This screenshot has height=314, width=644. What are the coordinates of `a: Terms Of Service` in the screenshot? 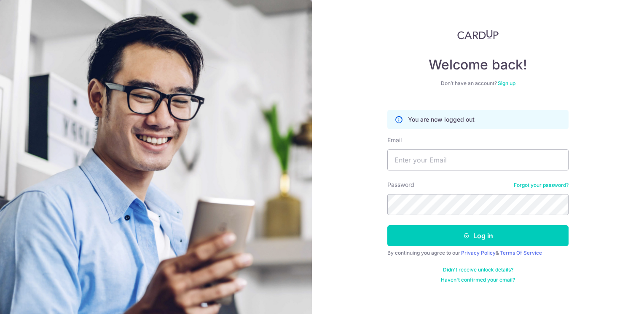 It's located at (521, 252).